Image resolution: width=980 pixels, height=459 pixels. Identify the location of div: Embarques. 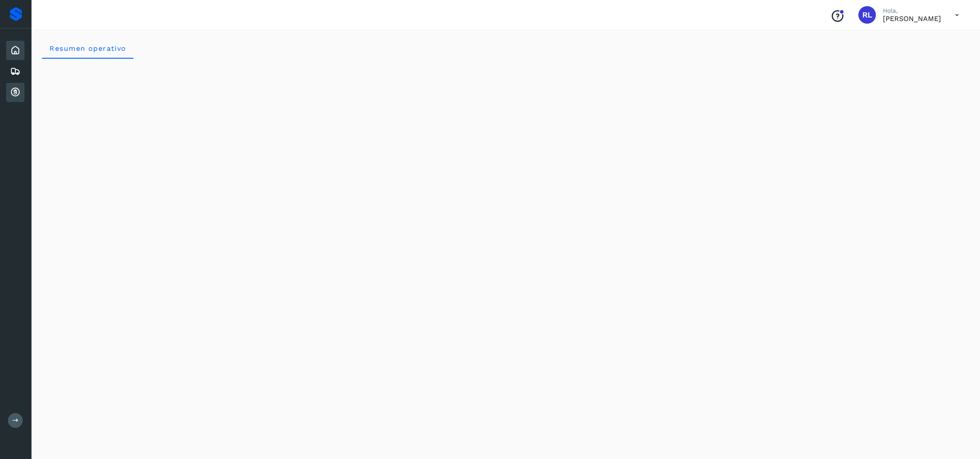
(15, 71).